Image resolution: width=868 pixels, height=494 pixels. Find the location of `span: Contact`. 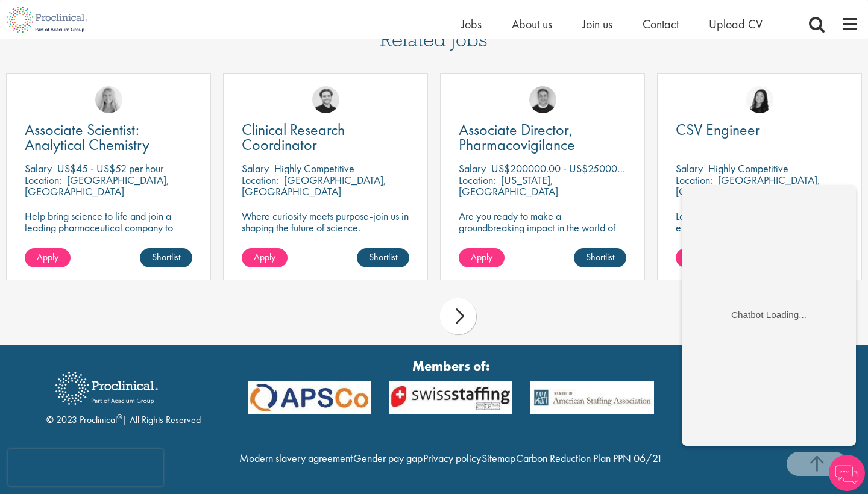

span: Contact is located at coordinates (660, 24).